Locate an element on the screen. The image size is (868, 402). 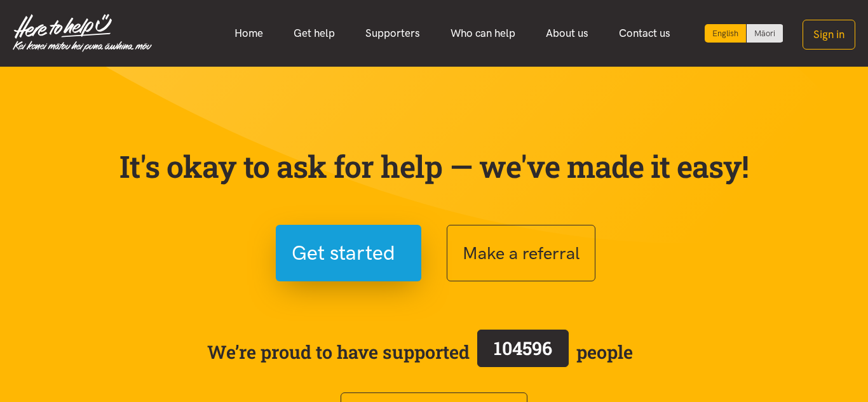
span: Get started is located at coordinates (343, 253).